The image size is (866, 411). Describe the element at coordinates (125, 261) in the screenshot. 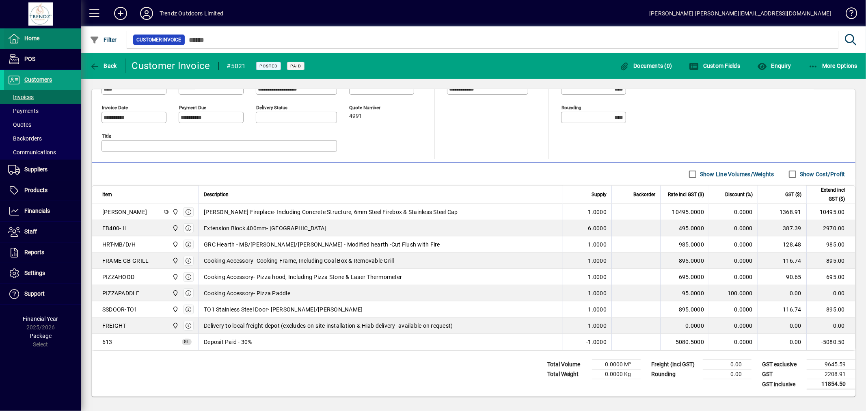

I see `div: FRAME-CB-GRILL` at that location.